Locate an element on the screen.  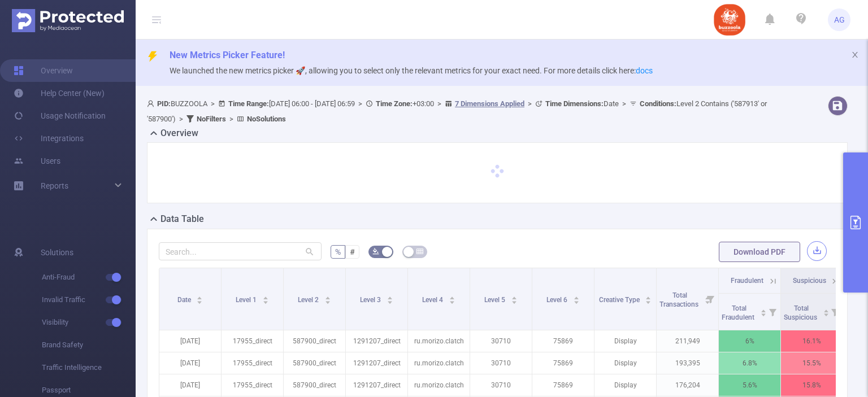
input: Search... is located at coordinates (240, 252).